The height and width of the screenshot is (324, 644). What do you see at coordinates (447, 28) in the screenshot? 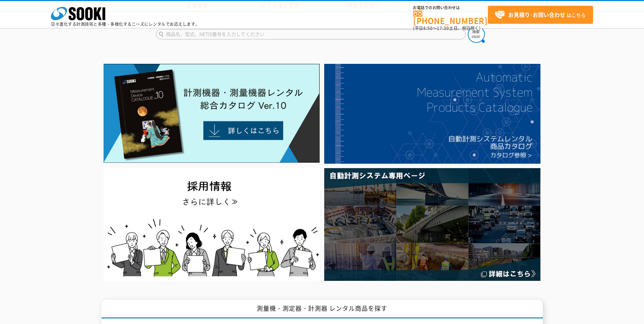
I see `span: (平日 ～ 土日、祝日除く)` at bounding box center [447, 28].